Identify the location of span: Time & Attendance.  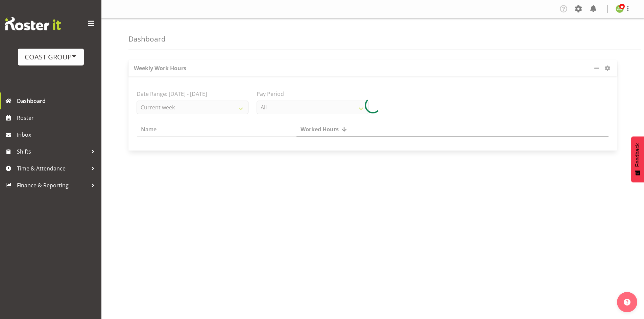
(53, 168).